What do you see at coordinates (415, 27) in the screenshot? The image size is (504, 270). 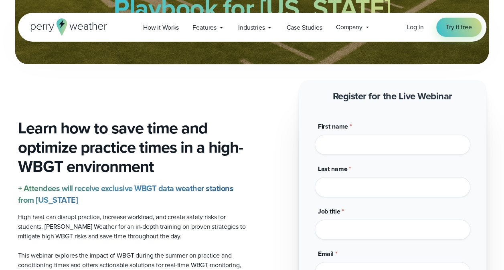 I see `a: Log in` at bounding box center [415, 27].